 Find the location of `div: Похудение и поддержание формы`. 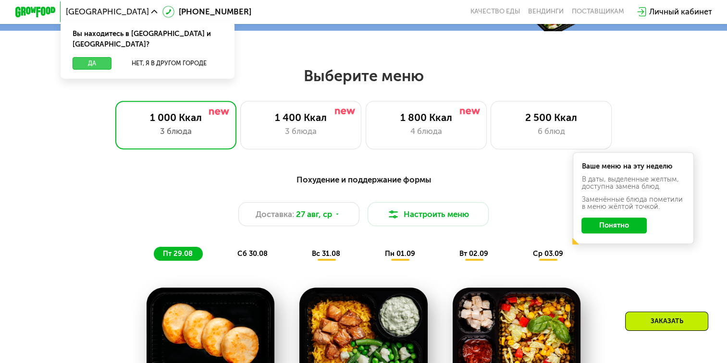

div: Похудение и поддержание формы is located at coordinates (363, 180).